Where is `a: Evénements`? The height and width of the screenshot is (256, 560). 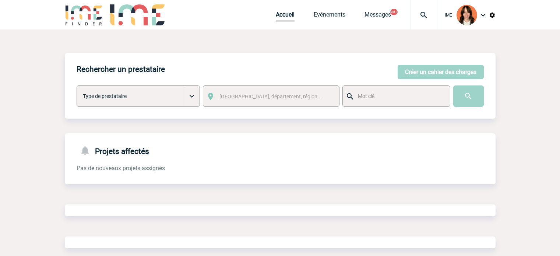 a: Evénements is located at coordinates (330, 16).